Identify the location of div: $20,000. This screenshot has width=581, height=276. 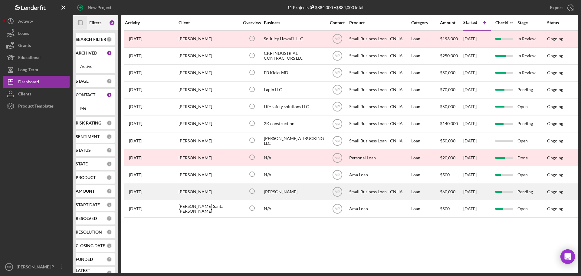
(451, 157).